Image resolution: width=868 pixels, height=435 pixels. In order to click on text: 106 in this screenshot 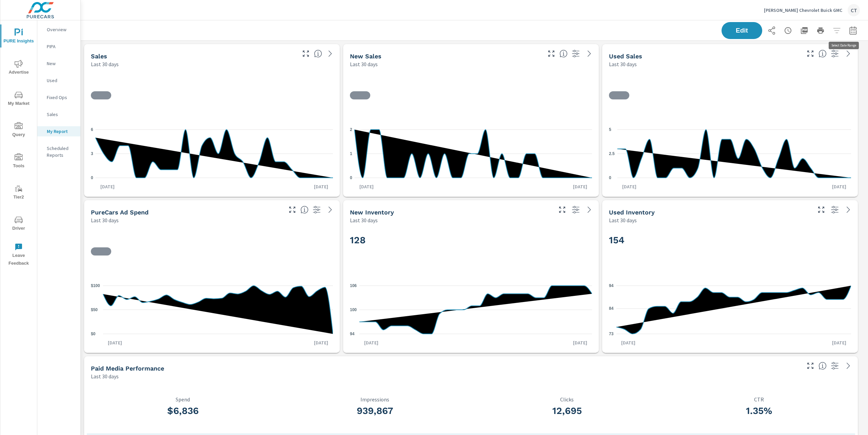, I will do `click(353, 285)`.